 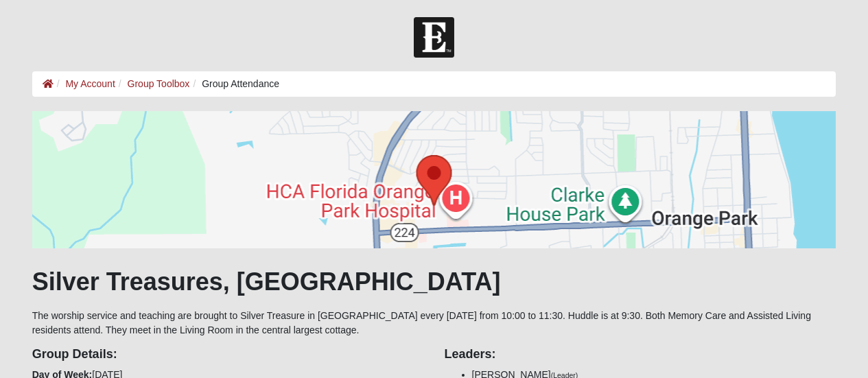 What do you see at coordinates (234, 84) in the screenshot?
I see `li: Group Attendance` at bounding box center [234, 84].